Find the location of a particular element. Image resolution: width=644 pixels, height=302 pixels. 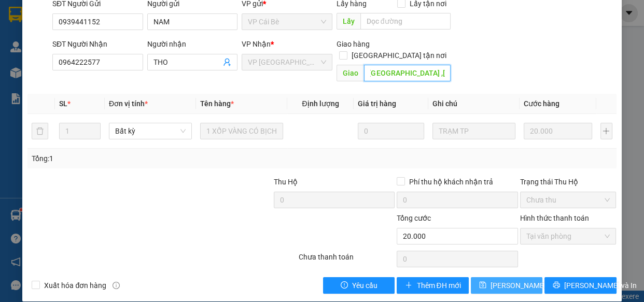

div: 0939441152 is located at coordinates (45, 41).